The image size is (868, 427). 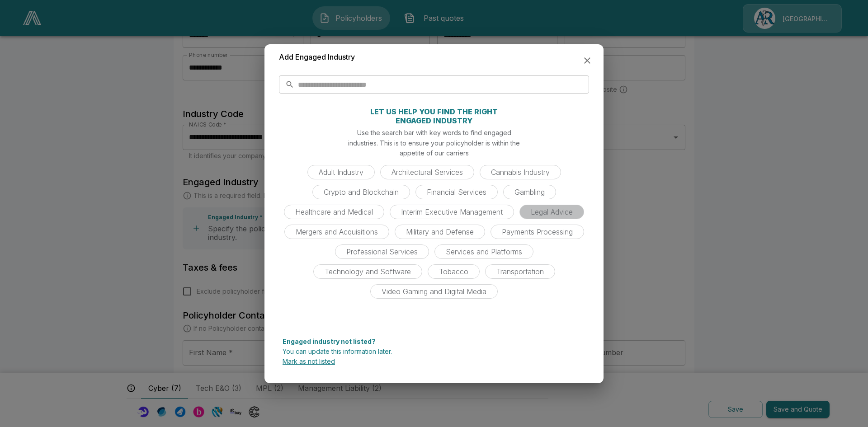 What do you see at coordinates (440, 232) in the screenshot?
I see `div: Military and Defense` at bounding box center [440, 232].